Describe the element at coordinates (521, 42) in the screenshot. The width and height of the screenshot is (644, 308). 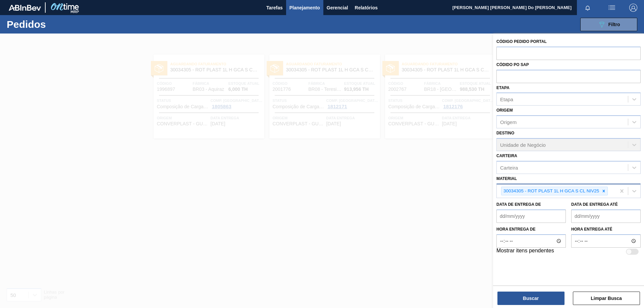
I see `label: Código Pedido Portal` at that location.